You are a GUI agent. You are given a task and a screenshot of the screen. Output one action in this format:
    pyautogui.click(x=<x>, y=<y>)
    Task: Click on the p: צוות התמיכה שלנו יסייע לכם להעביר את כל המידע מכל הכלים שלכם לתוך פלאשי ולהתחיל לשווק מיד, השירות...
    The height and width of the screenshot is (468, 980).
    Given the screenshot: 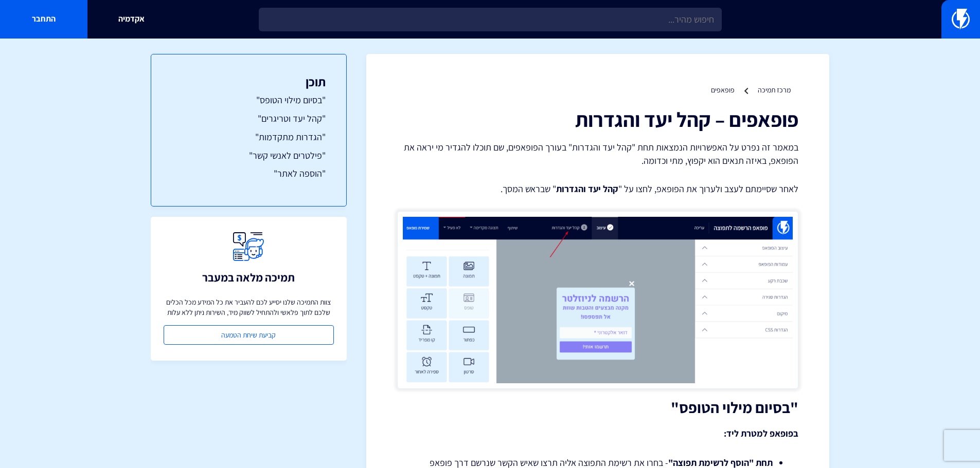 What is the action you would take?
    pyautogui.click(x=248, y=308)
    